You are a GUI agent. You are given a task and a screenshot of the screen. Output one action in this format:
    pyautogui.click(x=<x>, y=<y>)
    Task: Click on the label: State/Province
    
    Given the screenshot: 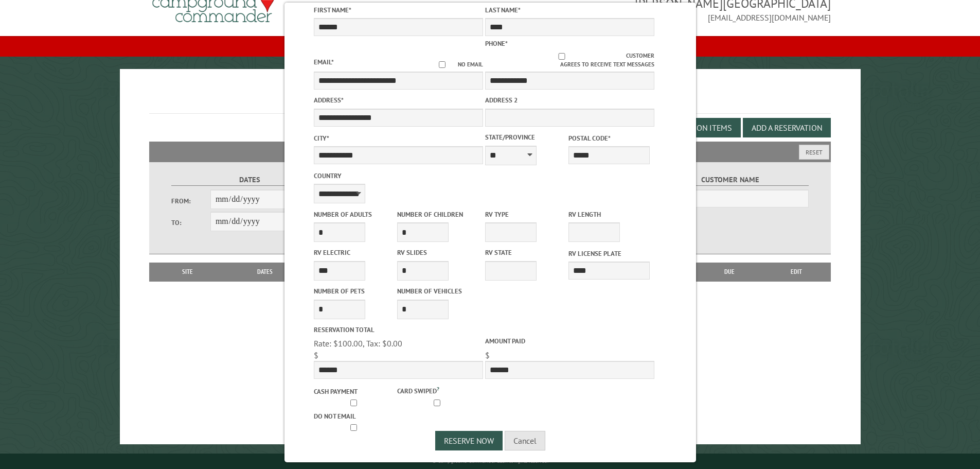 What is the action you would take?
    pyautogui.click(x=526, y=137)
    